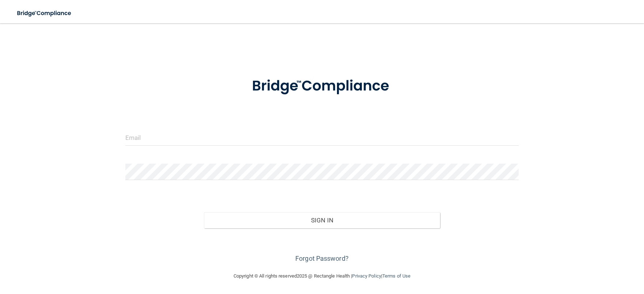 This screenshot has width=644, height=294. Describe the element at coordinates (322, 220) in the screenshot. I see `button: Sign In` at that location.